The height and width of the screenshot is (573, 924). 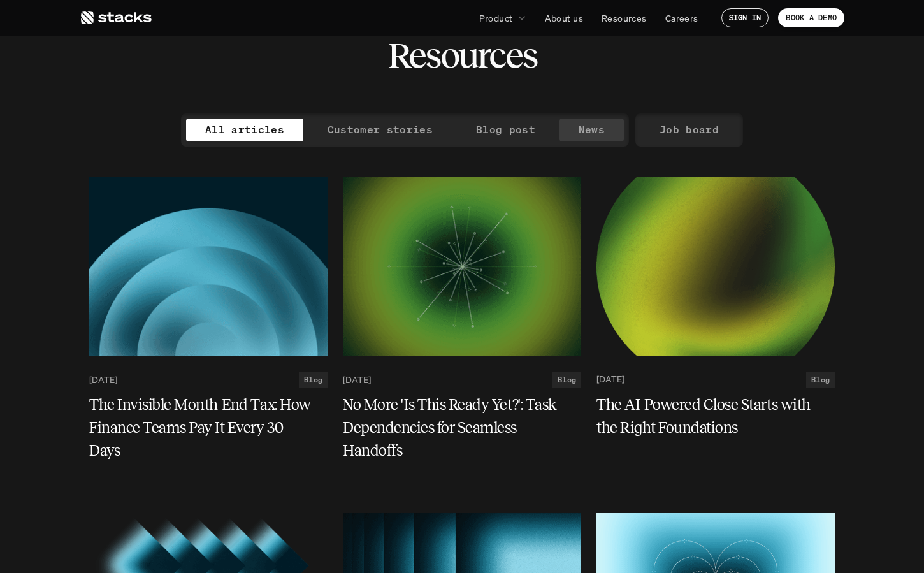 What do you see at coordinates (715, 416) in the screenshot?
I see `a: The AI-Powered Close Starts with the Right Foundations` at bounding box center [715, 416].